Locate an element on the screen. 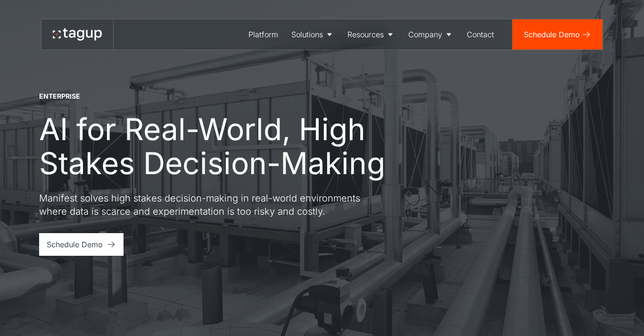 The height and width of the screenshot is (336, 644). h1: AI for Real-World, High Stakes Decision-Making is located at coordinates (237, 147).